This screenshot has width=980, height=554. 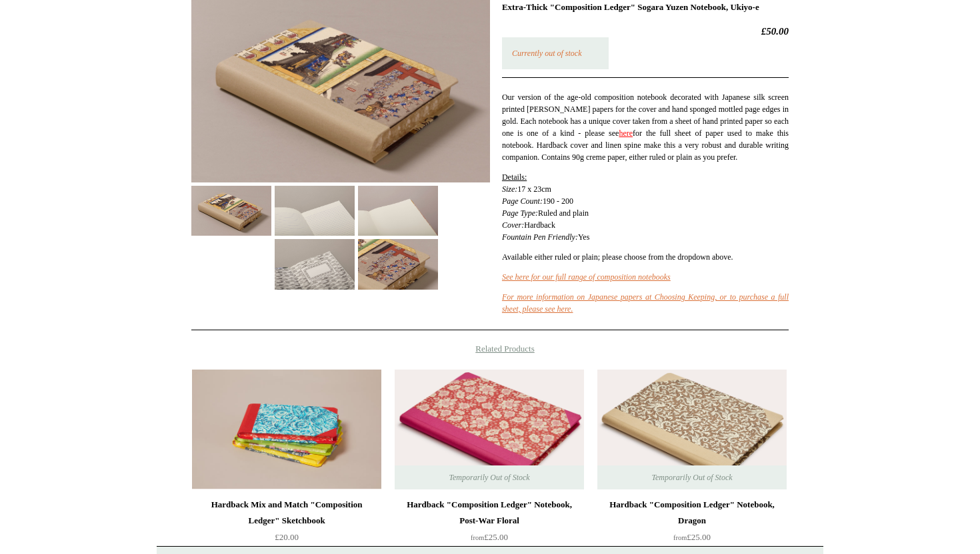 I want to click on img: Hardback Mix and Match "Composition Ledger" Sketchbook, so click(x=286, y=429).